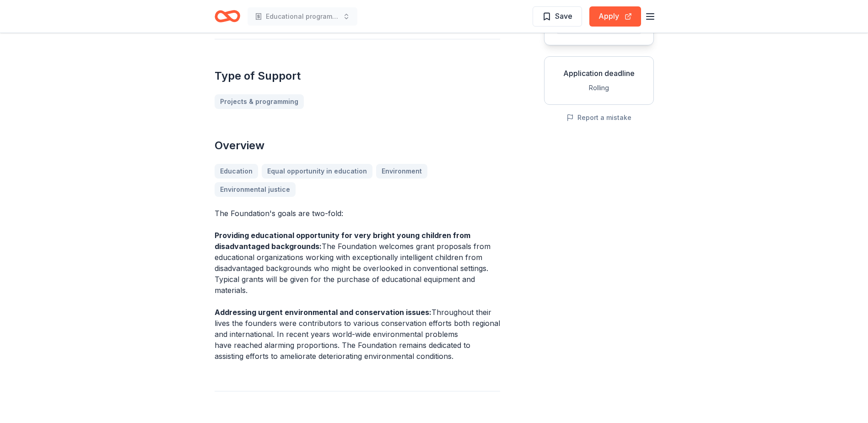 This screenshot has height=423, width=868. What do you see at coordinates (357, 334) in the screenshot?
I see `p: Throughout their lives the founders were contributors to various conservation efforts both region...` at bounding box center [357, 334].